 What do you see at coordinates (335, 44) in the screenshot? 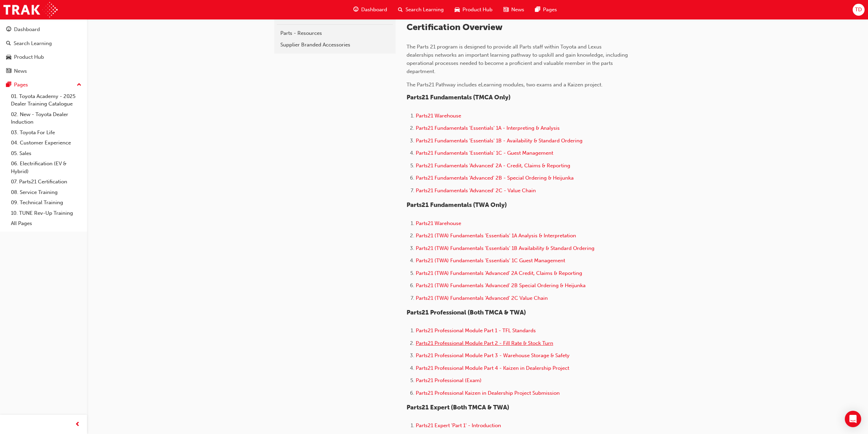
I see `div: Supplier Branded Accessories` at bounding box center [335, 44].